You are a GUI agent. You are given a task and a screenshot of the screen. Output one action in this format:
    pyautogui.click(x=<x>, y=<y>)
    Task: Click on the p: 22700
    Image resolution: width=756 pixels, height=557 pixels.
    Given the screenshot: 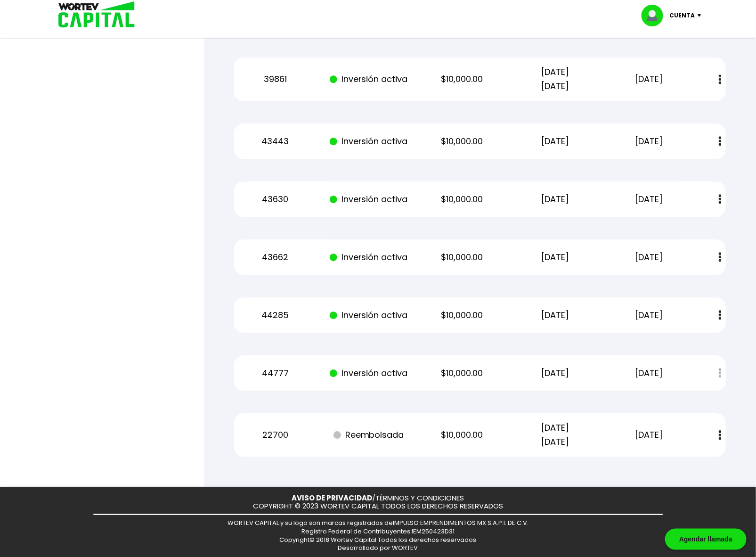 What is the action you would take?
    pyautogui.click(x=275, y=435)
    